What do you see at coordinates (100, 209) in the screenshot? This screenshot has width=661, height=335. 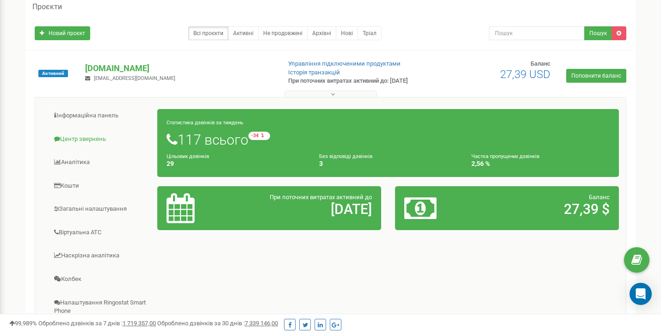 I see `a: Загальні налаштування` at bounding box center [100, 209].